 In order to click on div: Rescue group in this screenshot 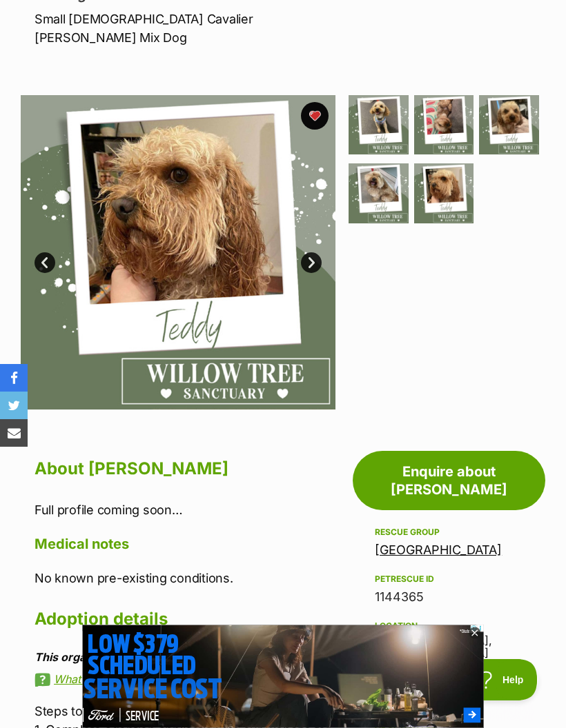, I will do `click(449, 532)`.